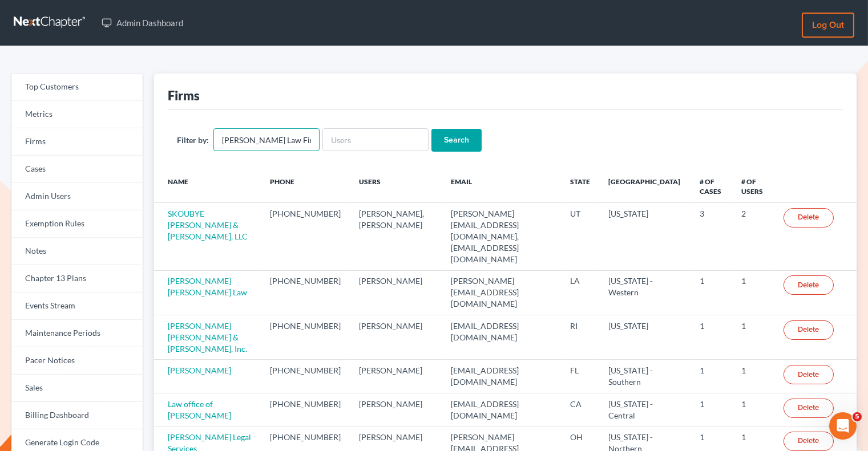  I want to click on th: Email, so click(502, 187).